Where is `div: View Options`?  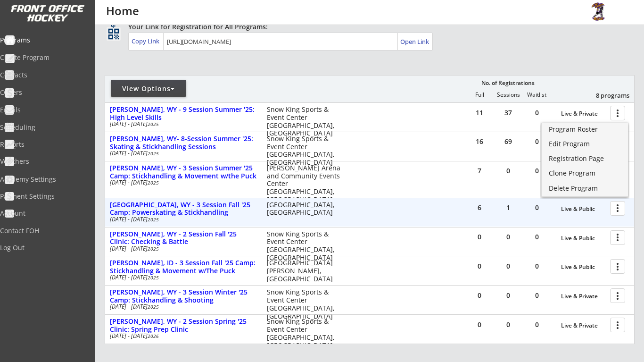
div: View Options is located at coordinates (148, 89).